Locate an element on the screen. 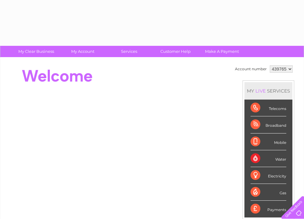 Image resolution: width=304 pixels, height=219 pixels. div: Payments is located at coordinates (268, 209).